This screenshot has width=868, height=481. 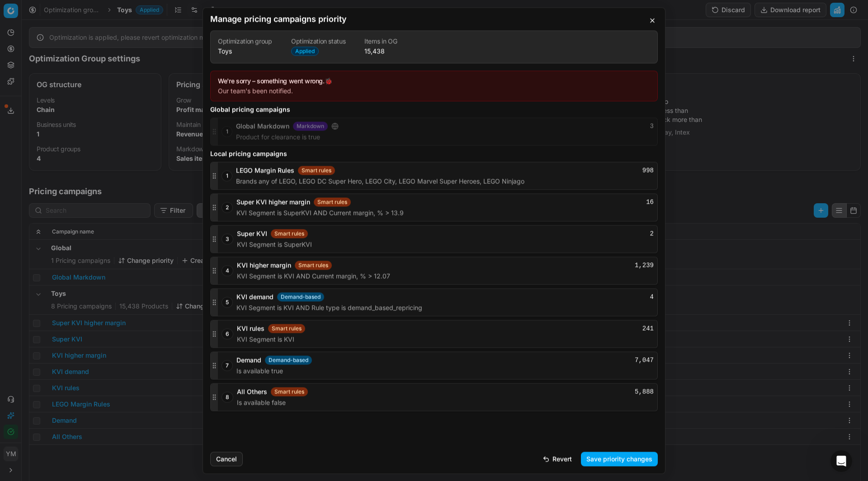 What do you see at coordinates (380, 181) in the screenshot?
I see `span: Brands any of LEGO, LEGO DC Super Hero, LEGO City, LEGO Marvel Super Heroes, LEGO Ninjago` at bounding box center [380, 181].